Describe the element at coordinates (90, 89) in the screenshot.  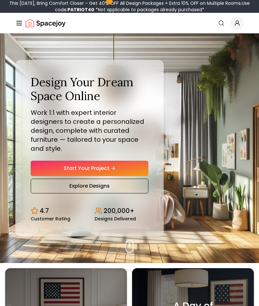
I see `h1: Design Your Dream Space Online` at that location.